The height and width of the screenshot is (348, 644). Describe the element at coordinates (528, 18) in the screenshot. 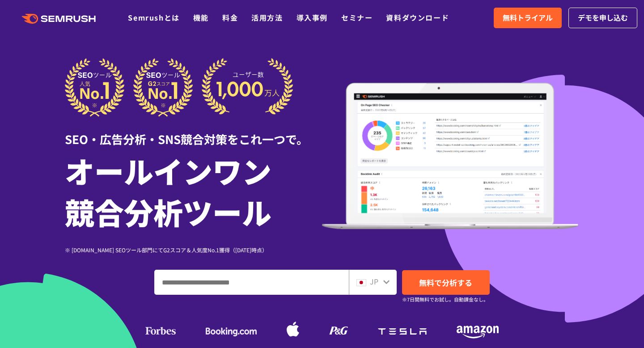

I see `a: 無料トライアル` at that location.